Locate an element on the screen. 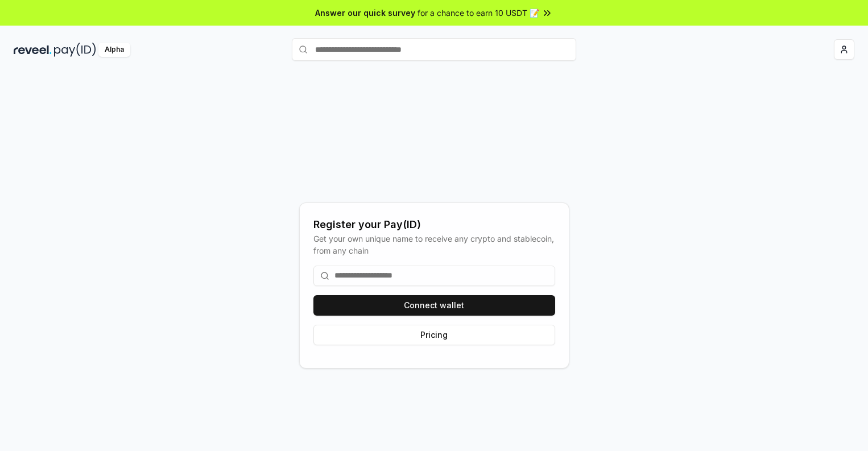 The image size is (868, 451). button: Pricing is located at coordinates (434, 335).